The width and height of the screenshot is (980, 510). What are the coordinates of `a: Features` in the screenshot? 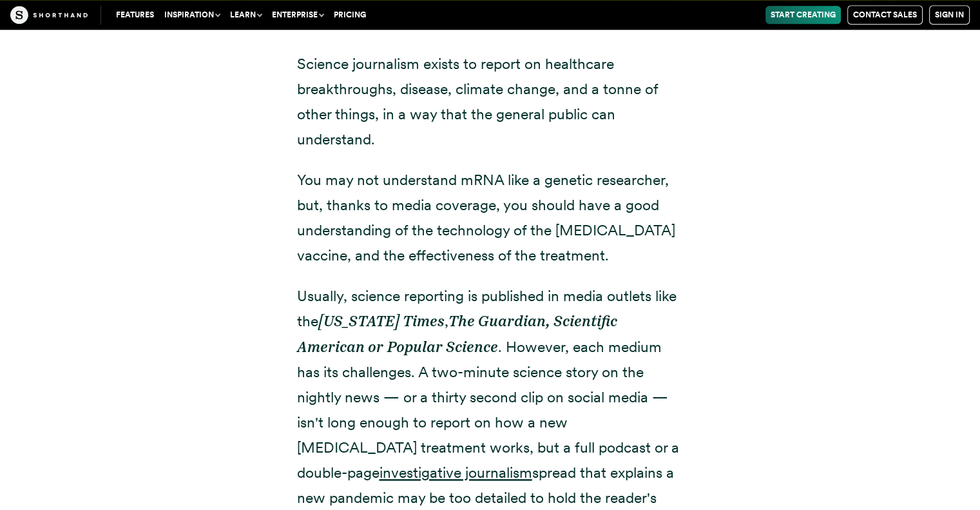 It's located at (135, 15).